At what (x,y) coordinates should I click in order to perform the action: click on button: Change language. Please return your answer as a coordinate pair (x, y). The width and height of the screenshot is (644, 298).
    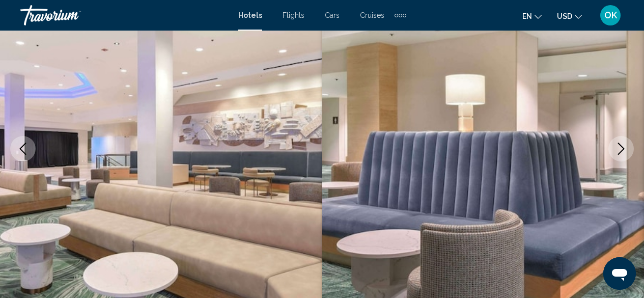
    Looking at the image, I should click on (532, 16).